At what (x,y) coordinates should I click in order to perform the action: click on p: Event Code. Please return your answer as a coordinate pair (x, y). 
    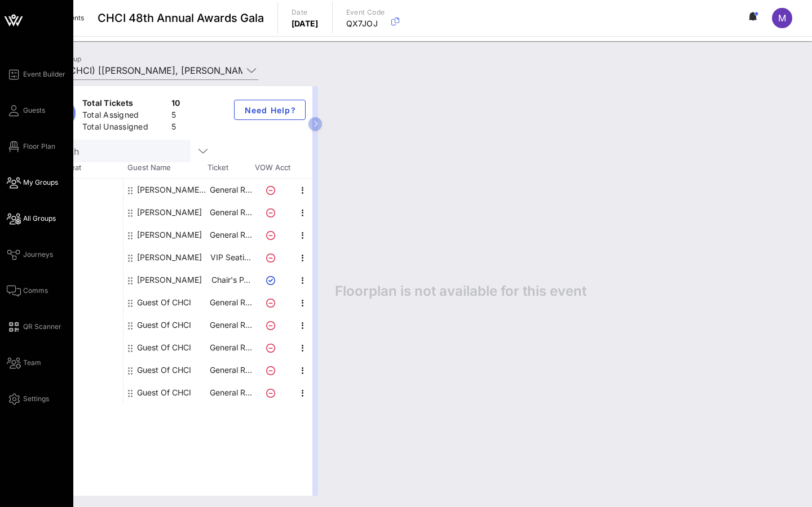
    Looking at the image, I should click on (365, 13).